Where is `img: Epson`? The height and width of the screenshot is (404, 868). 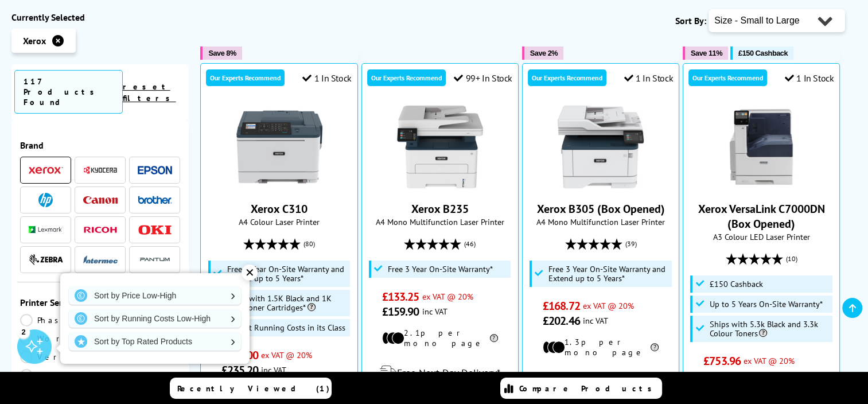 img: Epson is located at coordinates (154, 170).